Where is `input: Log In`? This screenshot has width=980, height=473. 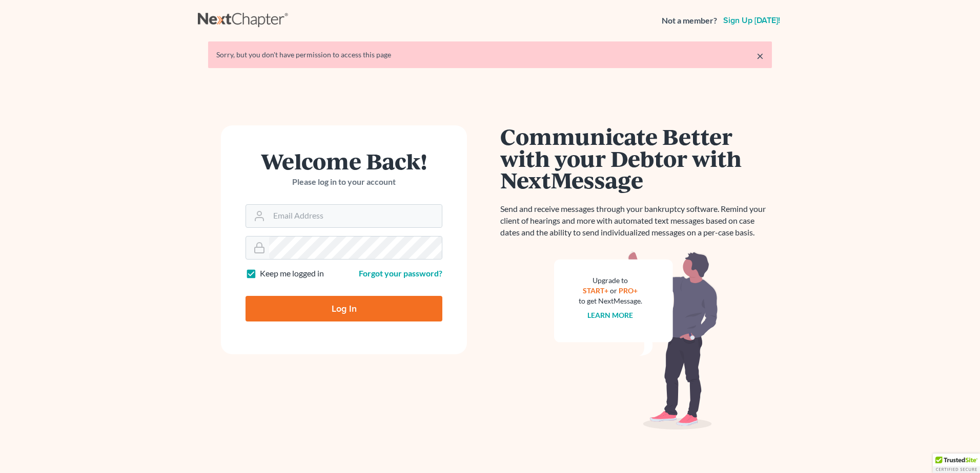 input: Log In is located at coordinates (344, 309).